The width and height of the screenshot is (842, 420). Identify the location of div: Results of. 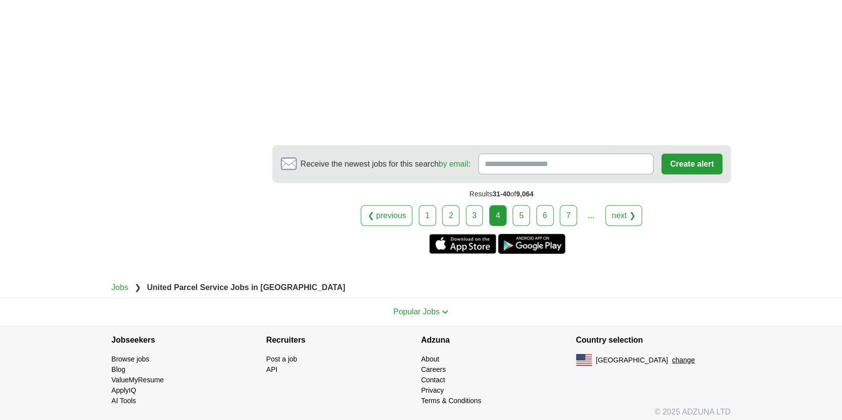
(502, 194).